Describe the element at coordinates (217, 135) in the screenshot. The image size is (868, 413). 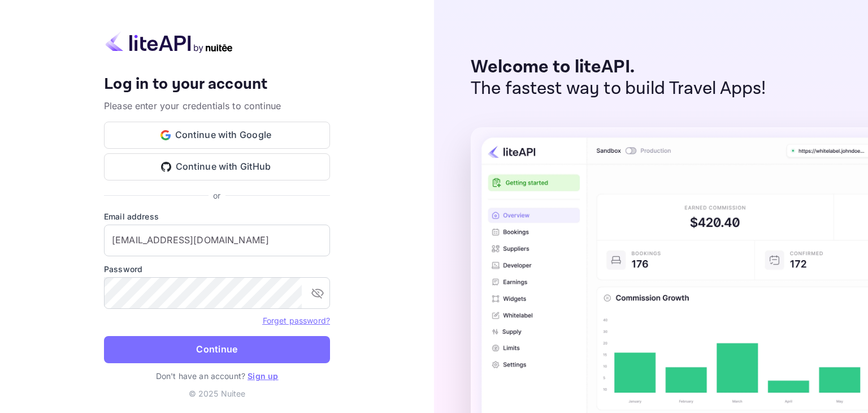
I see `button: Continue with Google` at that location.